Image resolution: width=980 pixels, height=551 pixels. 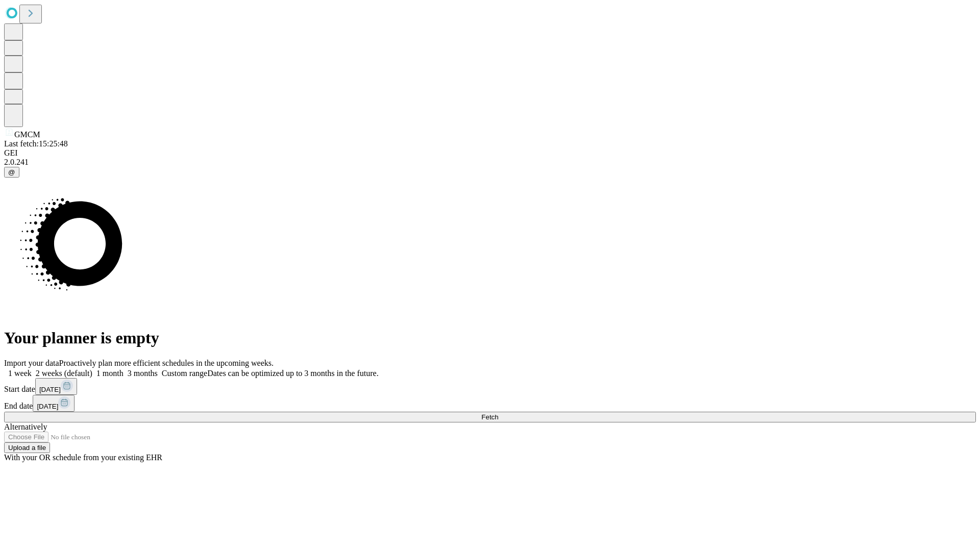 I want to click on span: Custom range, so click(x=184, y=373).